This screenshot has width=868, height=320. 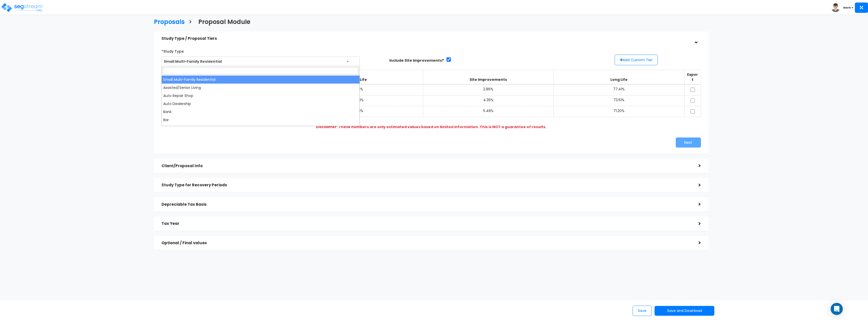 What do you see at coordinates (261, 128) in the screenshot?
I see `li: Big Box Retail` at bounding box center [261, 128].